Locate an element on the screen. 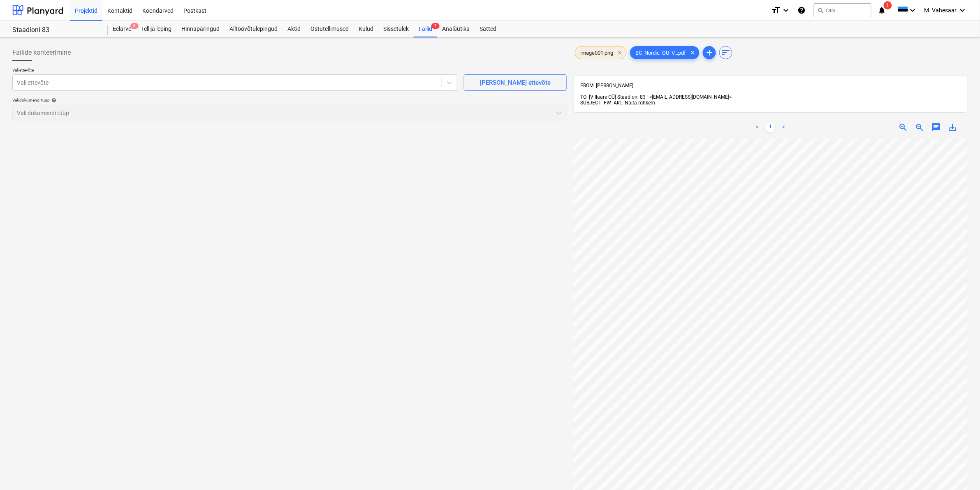 Image resolution: width=980 pixels, height=490 pixels. span: add is located at coordinates (709, 52).